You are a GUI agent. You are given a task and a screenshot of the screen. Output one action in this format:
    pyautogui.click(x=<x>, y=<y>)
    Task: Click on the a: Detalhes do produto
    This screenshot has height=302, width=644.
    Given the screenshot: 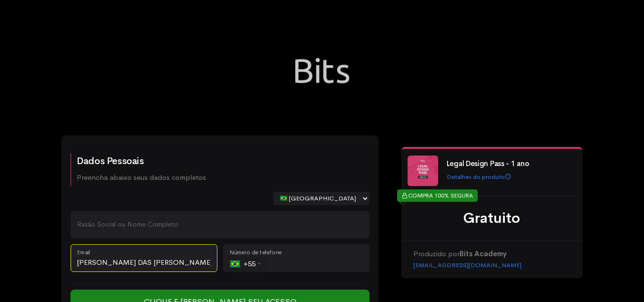 What is the action you would take?
    pyautogui.click(x=479, y=177)
    